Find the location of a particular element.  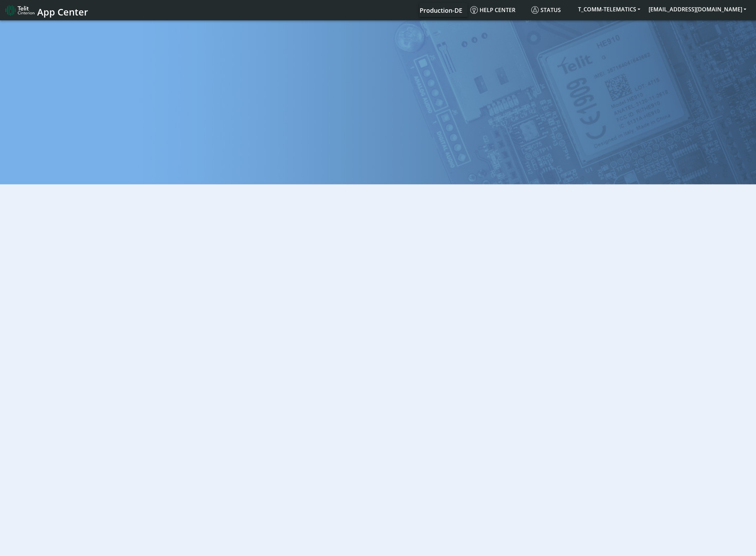

img: status.svg is located at coordinates (535, 10).